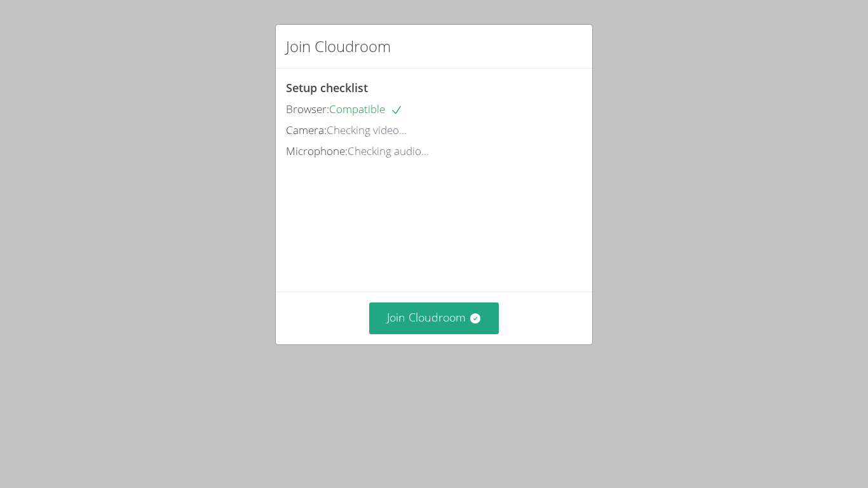  Describe the element at coordinates (327, 88) in the screenshot. I see `span: Setup checklist` at that location.